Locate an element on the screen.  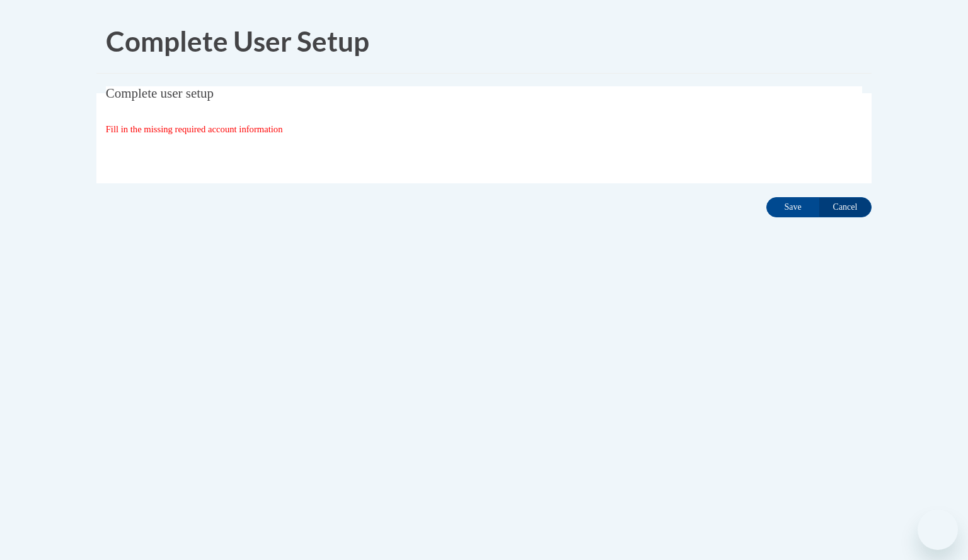
input: Cancel is located at coordinates (845, 207).